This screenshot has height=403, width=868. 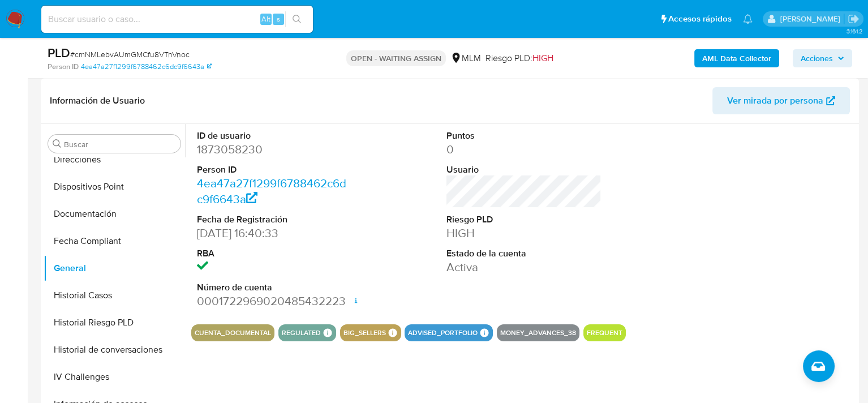 I want to click on button: IV Challenges, so click(x=115, y=377).